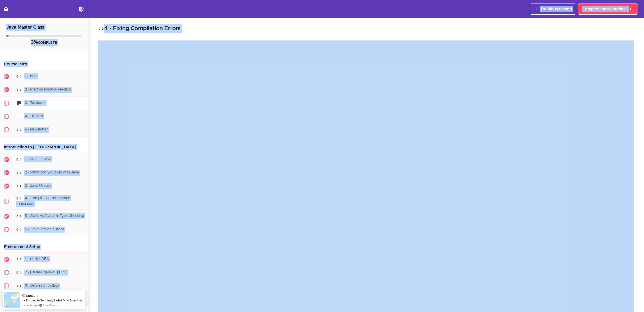 This screenshot has height=312, width=644. I want to click on span: 3 - Textbook, so click(35, 103).